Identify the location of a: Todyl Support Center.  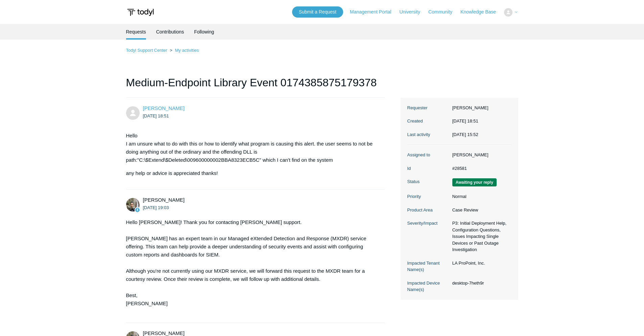
(147, 50).